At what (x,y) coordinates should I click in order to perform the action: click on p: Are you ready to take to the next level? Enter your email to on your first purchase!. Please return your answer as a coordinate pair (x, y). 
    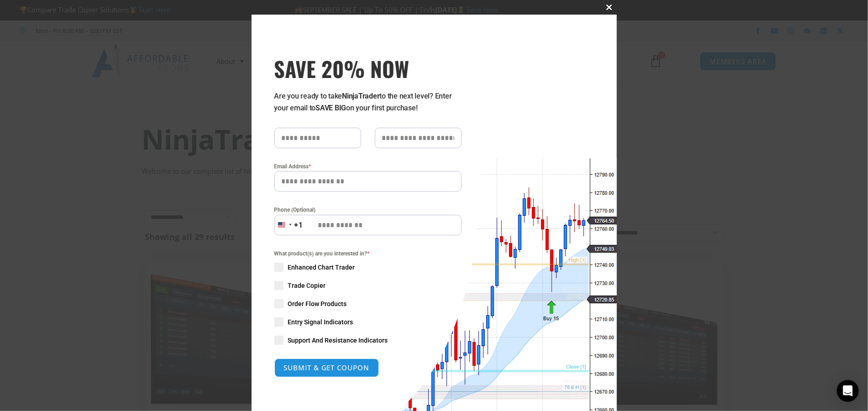
    Looking at the image, I should click on (368, 102).